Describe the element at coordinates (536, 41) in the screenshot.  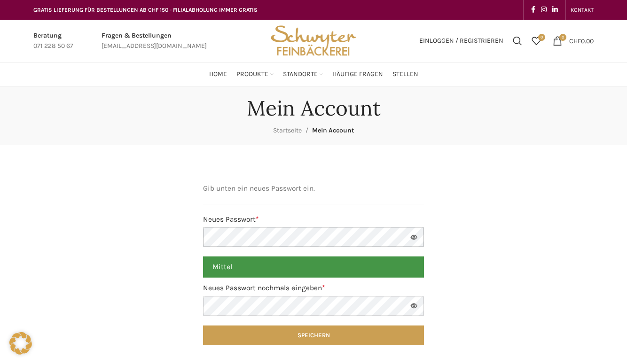
I see `div: Meine Wunschliste` at that location.